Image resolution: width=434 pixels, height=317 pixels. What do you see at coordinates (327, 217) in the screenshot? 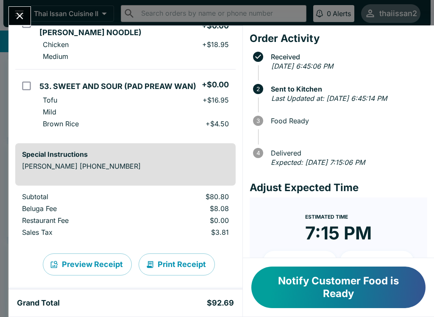
I see `span: Estimated Time` at bounding box center [327, 217].